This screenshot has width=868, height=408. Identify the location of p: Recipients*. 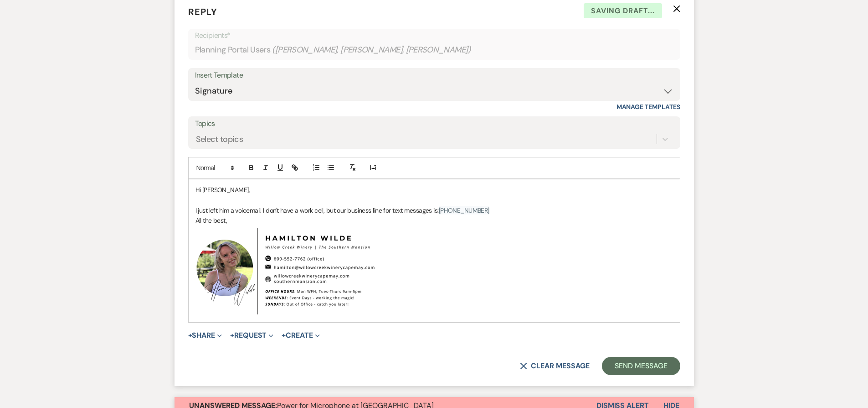
(434, 36).